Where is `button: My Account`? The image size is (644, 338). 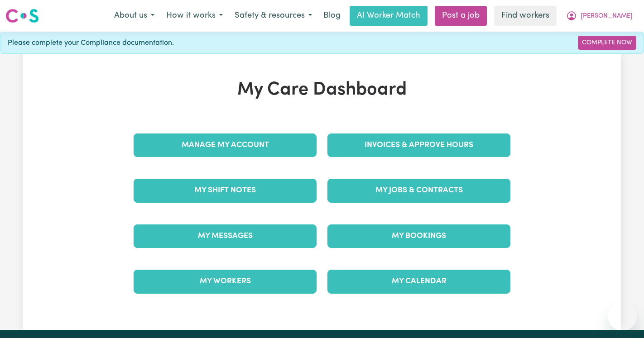
button: My Account is located at coordinates (599, 16).